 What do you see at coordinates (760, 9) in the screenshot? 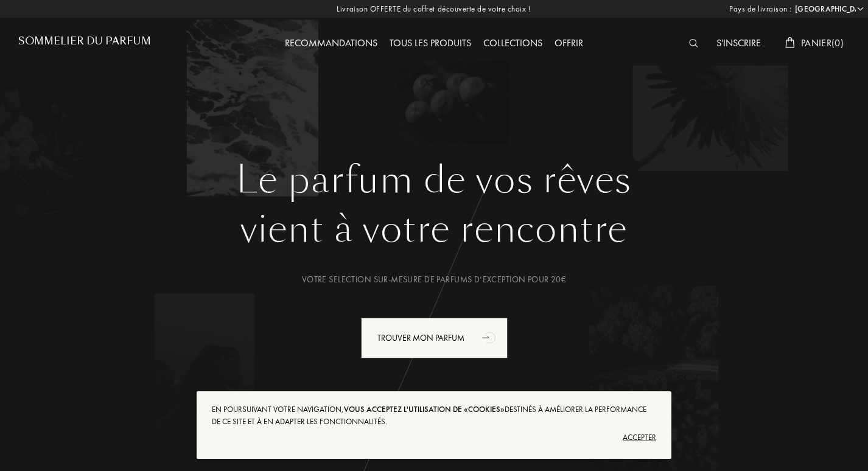
I see `span: Pays de livraison :` at bounding box center [760, 9].